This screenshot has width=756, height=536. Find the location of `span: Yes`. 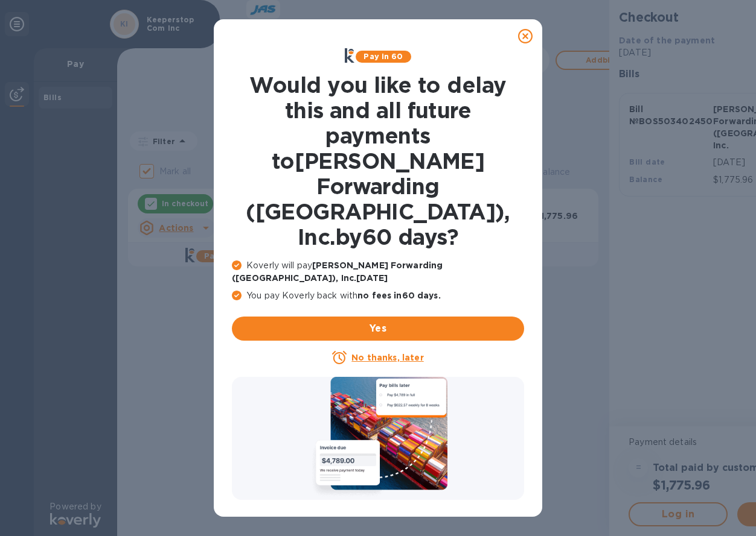

span: Yes is located at coordinates (378, 329).